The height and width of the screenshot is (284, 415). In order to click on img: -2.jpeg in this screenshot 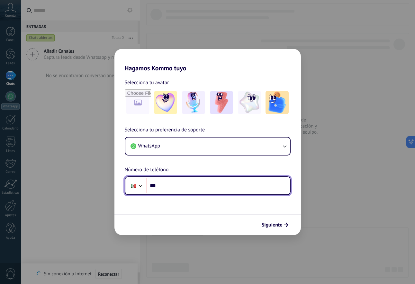, I will do `click(194, 103)`.